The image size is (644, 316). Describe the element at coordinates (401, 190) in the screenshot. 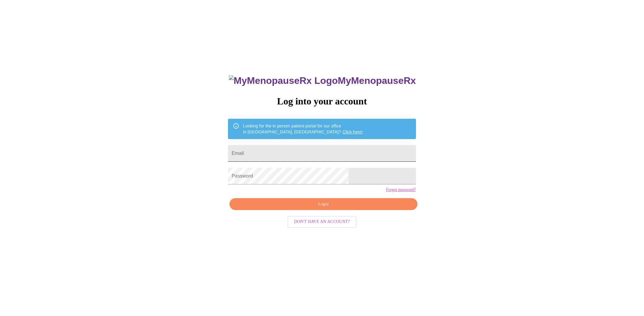

I see `a: Forgot password?` at that location.